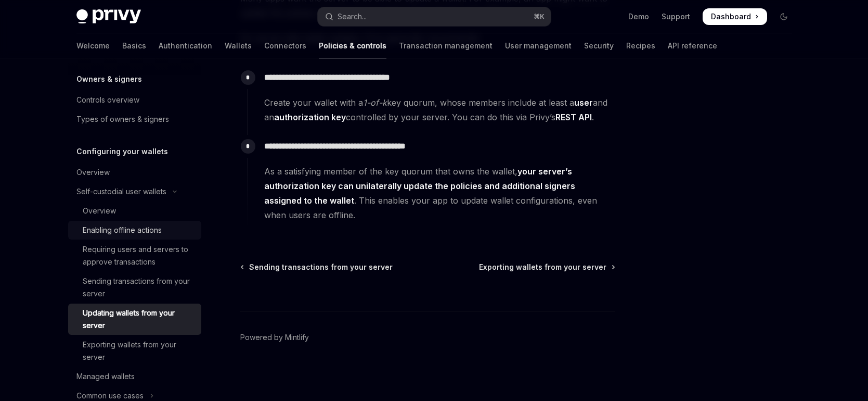 This screenshot has height=401, width=868. What do you see at coordinates (353, 46) in the screenshot?
I see `a: Policies & controls` at bounding box center [353, 46].